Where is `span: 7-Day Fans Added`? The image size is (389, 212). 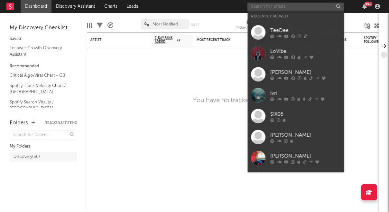
span: 7-Day Fans Added is located at coordinates (165, 40).